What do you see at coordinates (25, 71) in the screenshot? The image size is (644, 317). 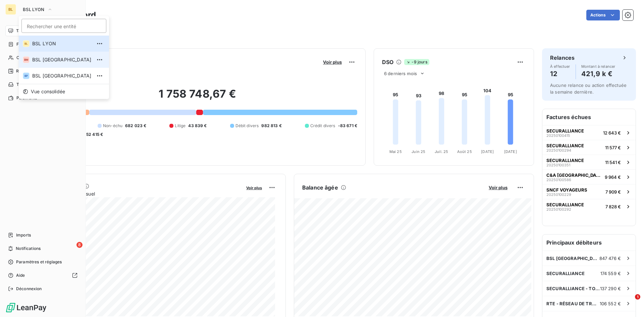 I see `span: Relances` at bounding box center [25, 71].